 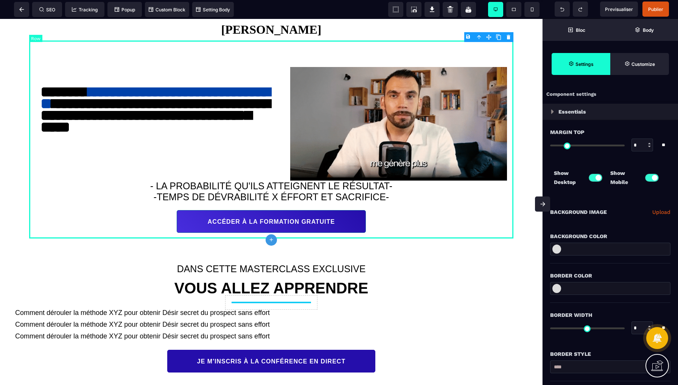 I want to click on span: Margin Top, so click(x=567, y=132).